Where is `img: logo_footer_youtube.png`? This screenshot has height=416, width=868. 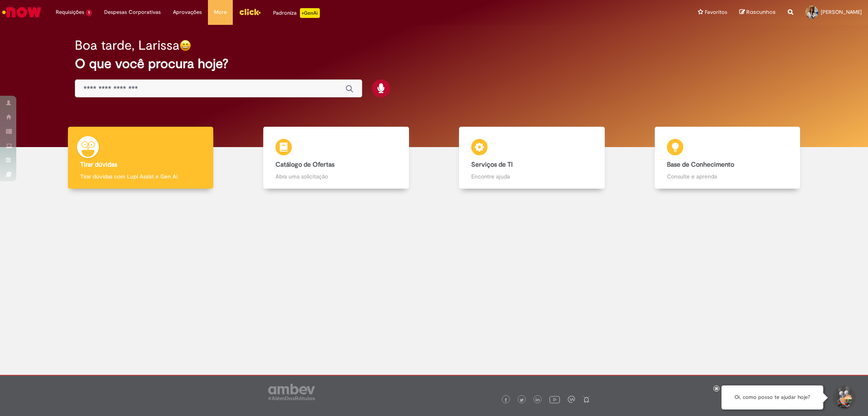
img: logo_footer_youtube.png is located at coordinates (555, 399).